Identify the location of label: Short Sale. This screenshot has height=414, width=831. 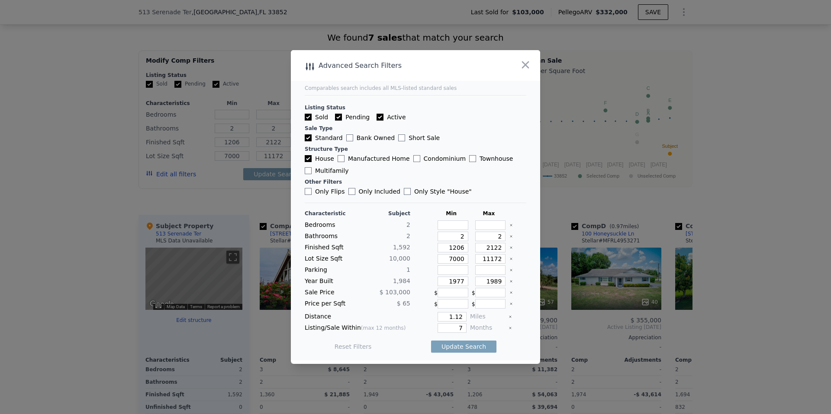
(419, 138).